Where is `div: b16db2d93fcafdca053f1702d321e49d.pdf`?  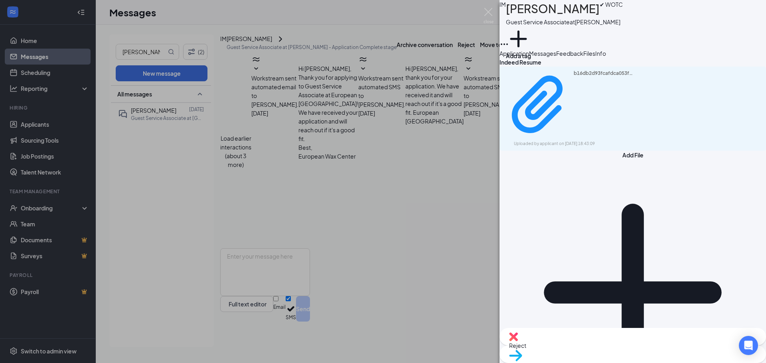
div: b16db2d93fcafdca053f1702d321e49d.pdf is located at coordinates (603, 105).